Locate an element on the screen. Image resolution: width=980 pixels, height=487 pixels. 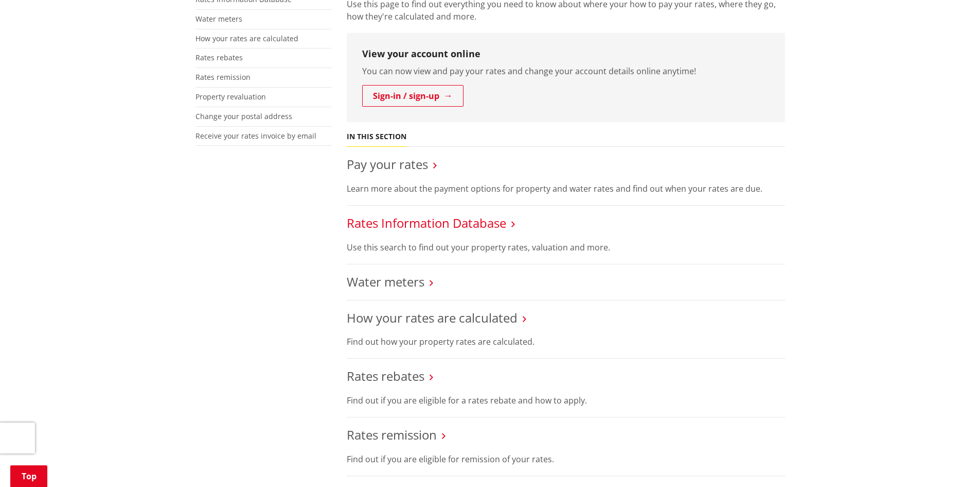
p: Learn more about the payment options for property and water rates and find out when your rates ar... is located at coordinates (566, 189).